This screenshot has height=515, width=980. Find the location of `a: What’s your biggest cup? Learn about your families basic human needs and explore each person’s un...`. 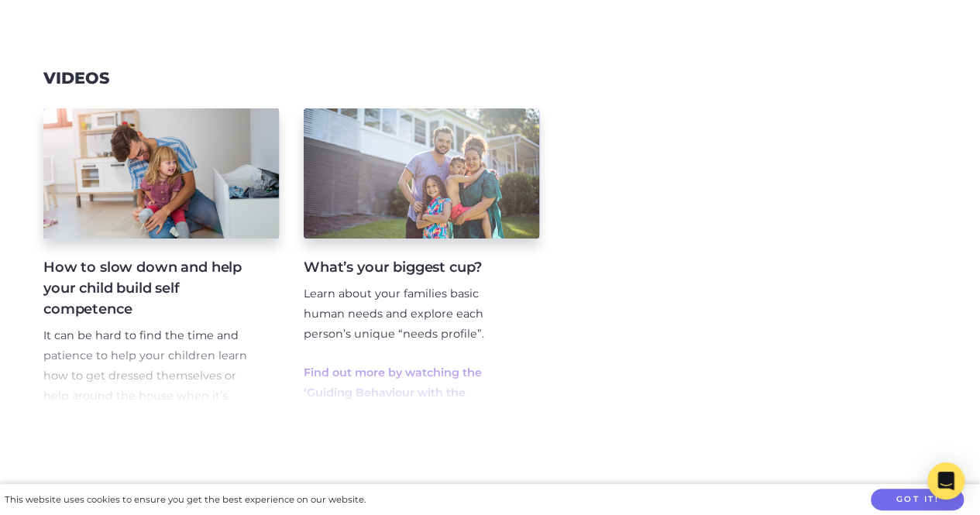

a: What’s your biggest cup? Learn about your families basic human needs and explore each person’s un... is located at coordinates (422, 258).